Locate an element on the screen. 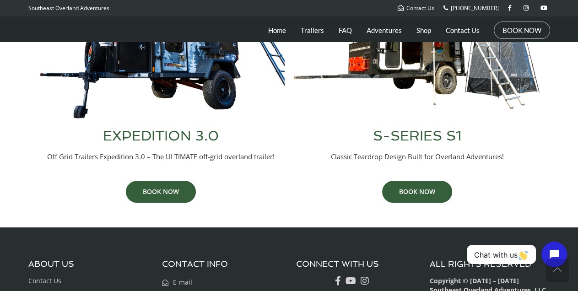 Image resolution: width=578 pixels, height=291 pixels. a: Trailers is located at coordinates (312, 30).